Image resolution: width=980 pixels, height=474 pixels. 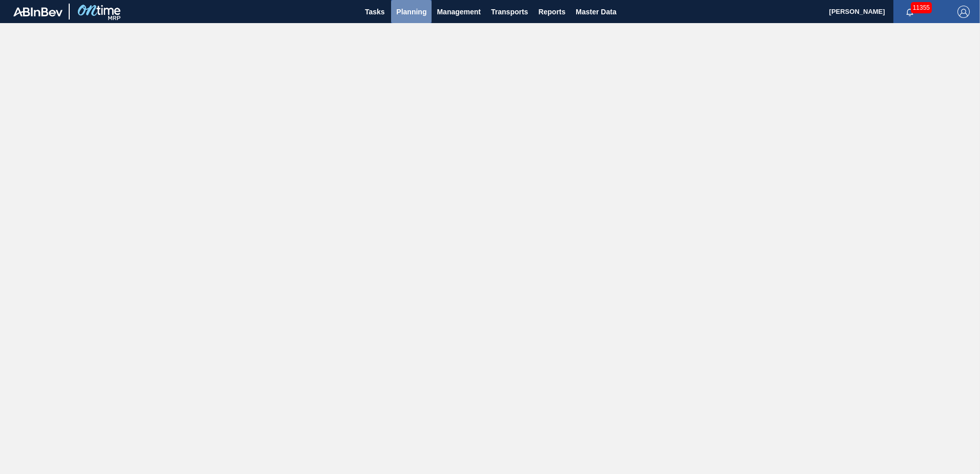 What do you see at coordinates (510, 12) in the screenshot?
I see `span: Transports` at bounding box center [510, 12].